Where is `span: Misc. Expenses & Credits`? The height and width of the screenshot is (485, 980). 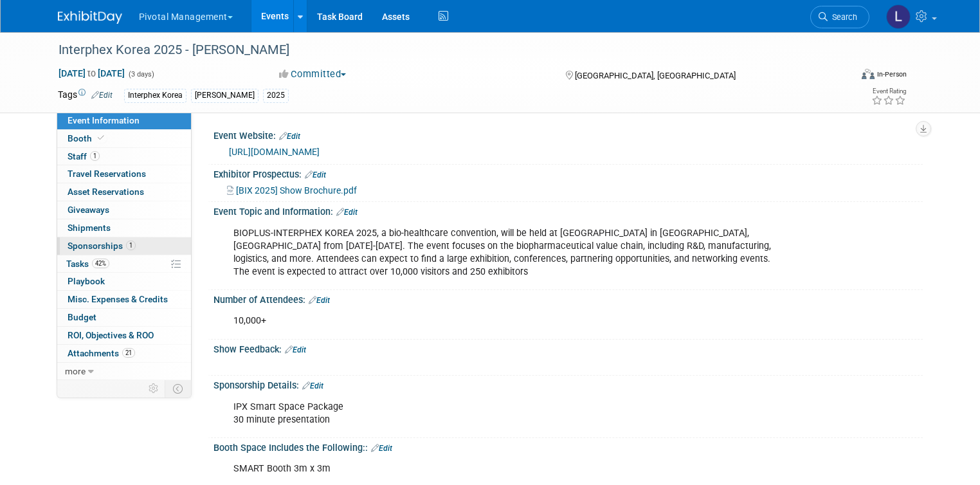 span: Misc. Expenses & Credits is located at coordinates (118, 299).